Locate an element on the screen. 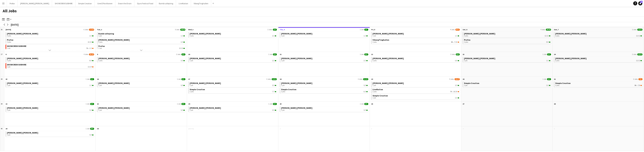  a: Profox2 jobs10/10 is located at coordinates (50, 41).